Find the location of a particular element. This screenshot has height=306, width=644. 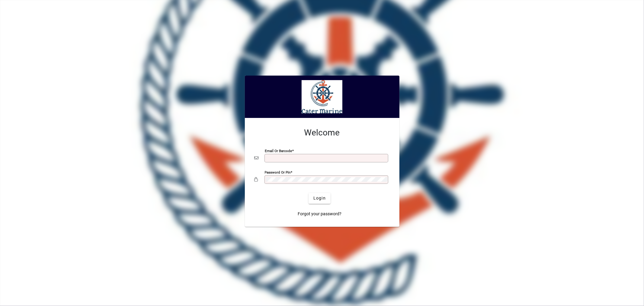

h2: Welcome is located at coordinates (322, 133).